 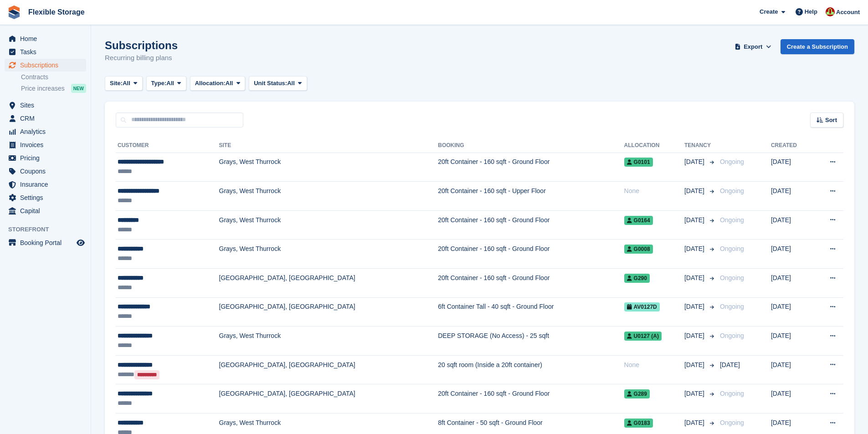 I want to click on th: Allocation, so click(x=654, y=146).